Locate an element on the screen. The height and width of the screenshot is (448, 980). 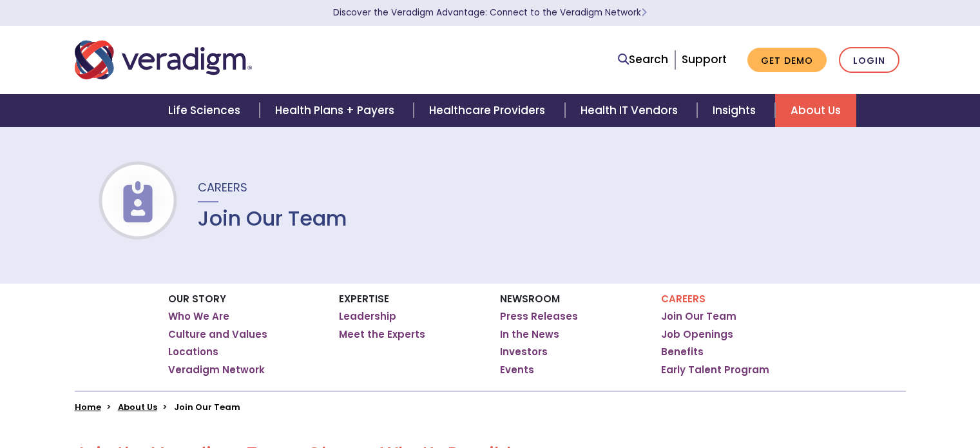
a: Login is located at coordinates (869, 60).